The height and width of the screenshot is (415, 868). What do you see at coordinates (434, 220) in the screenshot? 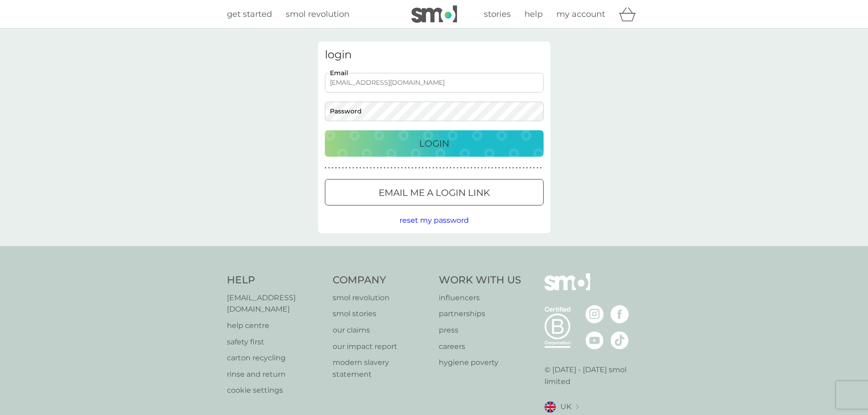
I see `span: reset my password` at bounding box center [434, 220].